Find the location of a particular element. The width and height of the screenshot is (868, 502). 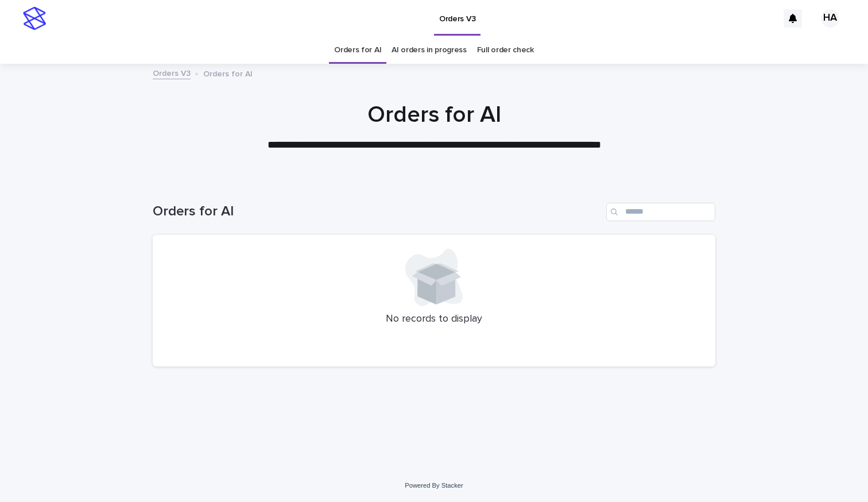

div: HA is located at coordinates (830, 18).